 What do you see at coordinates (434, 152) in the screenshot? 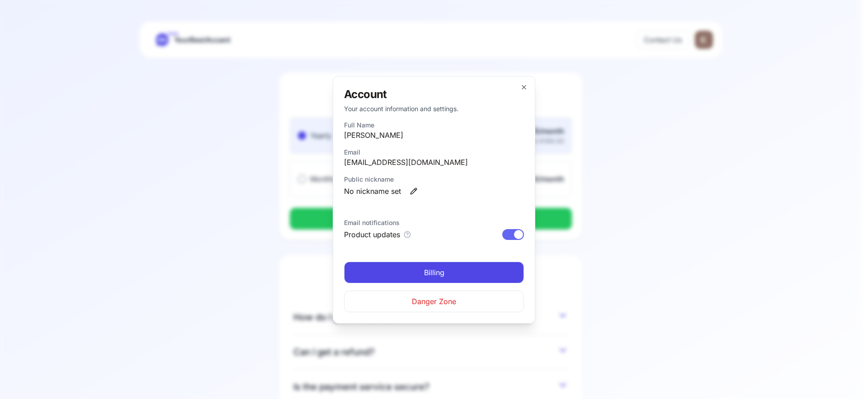
I see `span: Email` at bounding box center [434, 152].